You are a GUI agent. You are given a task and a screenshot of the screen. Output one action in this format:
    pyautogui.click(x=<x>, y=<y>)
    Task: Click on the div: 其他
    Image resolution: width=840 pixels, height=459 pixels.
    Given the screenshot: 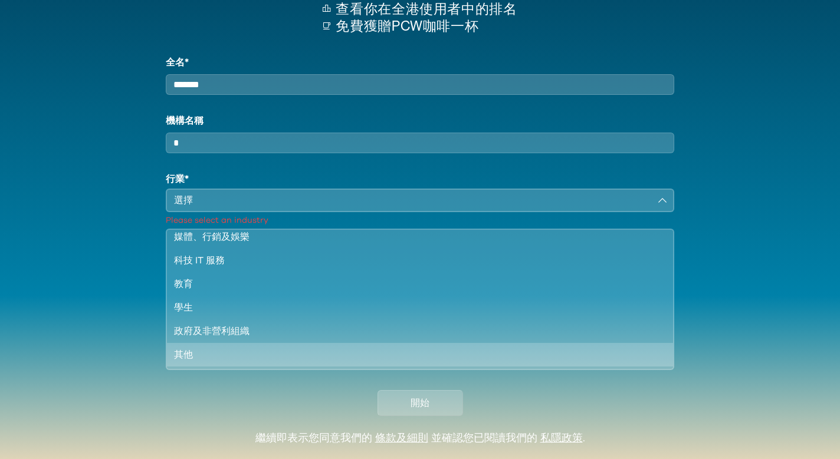 What is the action you would take?
    pyautogui.click(x=413, y=355)
    